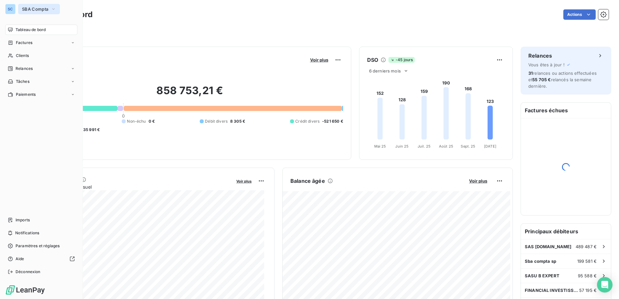  What do you see at coordinates (580, 15) in the screenshot?
I see `button: Actions` at bounding box center [580, 15].